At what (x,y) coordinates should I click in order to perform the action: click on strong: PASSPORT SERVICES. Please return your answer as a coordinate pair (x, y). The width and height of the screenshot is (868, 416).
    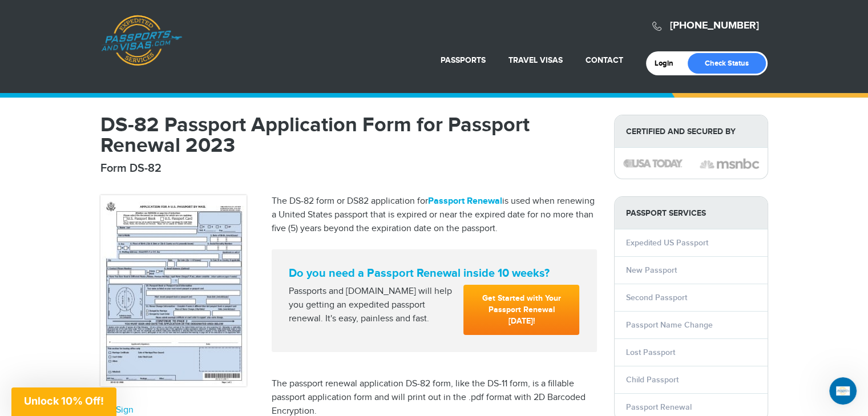
    Looking at the image, I should click on (691, 213).